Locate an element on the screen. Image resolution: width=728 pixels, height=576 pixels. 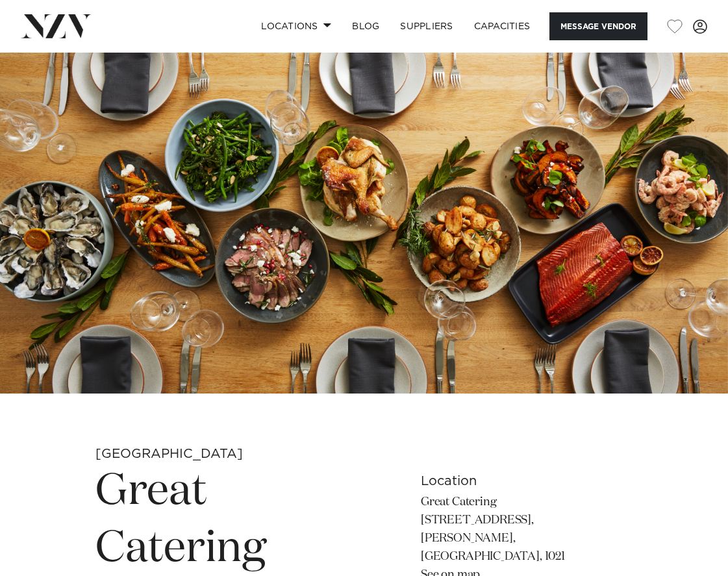
img: nzv-logo.png is located at coordinates (56, 26).